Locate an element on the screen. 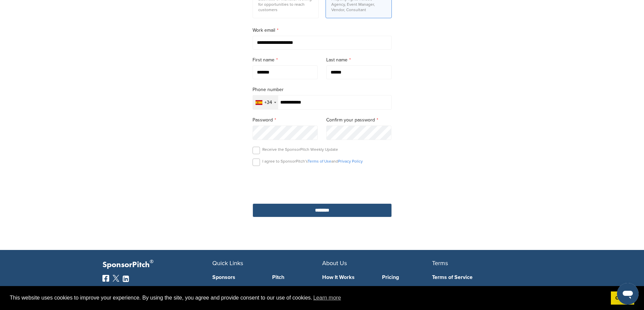 The height and width of the screenshot is (310, 644). label: First name is located at coordinates (285, 60).